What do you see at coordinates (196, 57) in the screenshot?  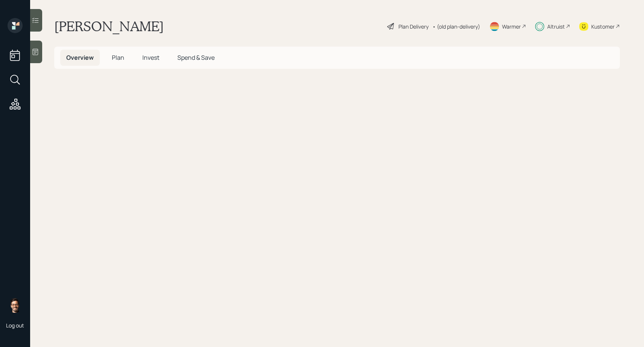 I see `span: Spend & Save` at bounding box center [196, 57].